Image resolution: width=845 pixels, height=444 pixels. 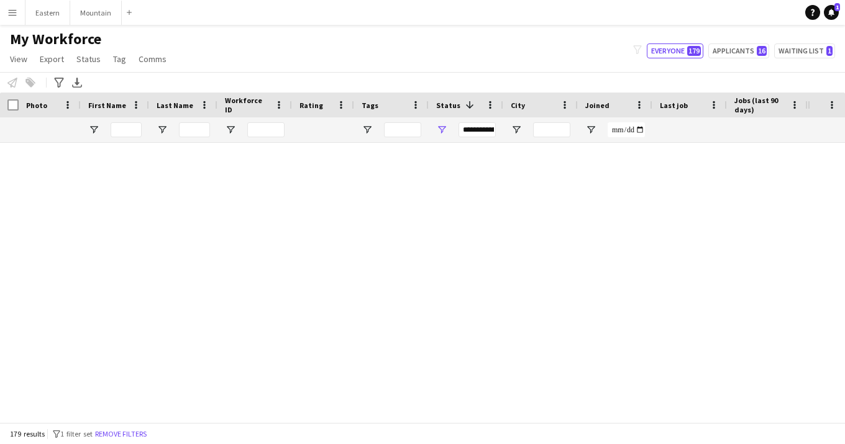 I want to click on span: Rating, so click(x=311, y=105).